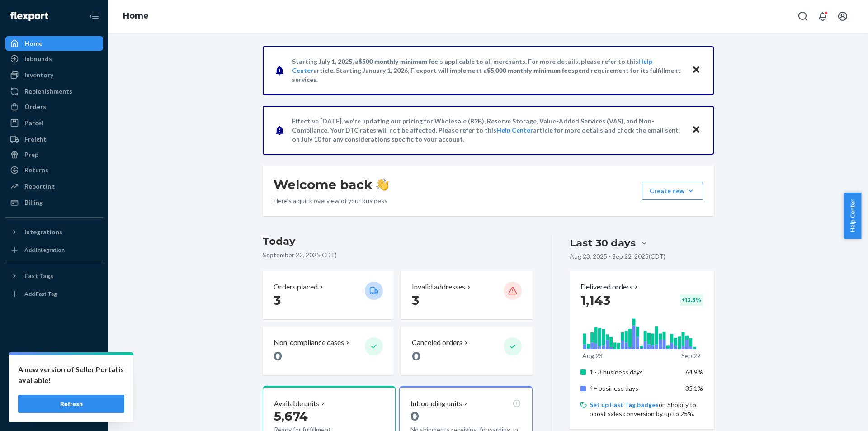  What do you see at coordinates (634, 389) in the screenshot?
I see `p: 4+ business days` at bounding box center [634, 389].